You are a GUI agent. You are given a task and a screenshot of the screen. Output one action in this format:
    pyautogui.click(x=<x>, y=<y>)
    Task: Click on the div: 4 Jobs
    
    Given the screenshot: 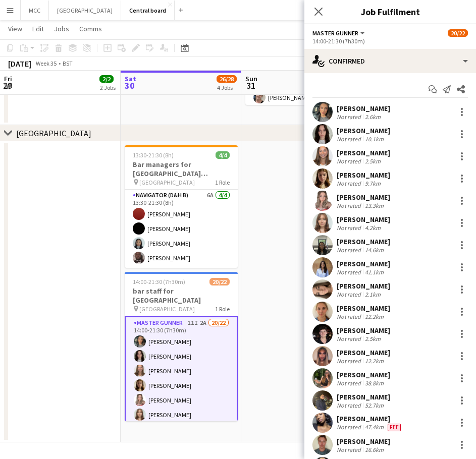 What is the action you would take?
    pyautogui.click(x=227, y=88)
    